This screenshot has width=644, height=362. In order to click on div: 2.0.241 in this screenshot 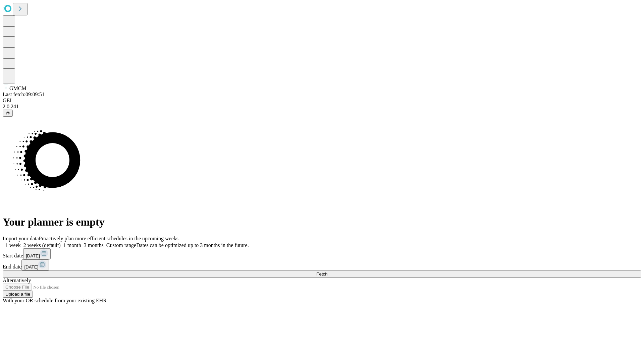, I will do `click(322, 106)`.